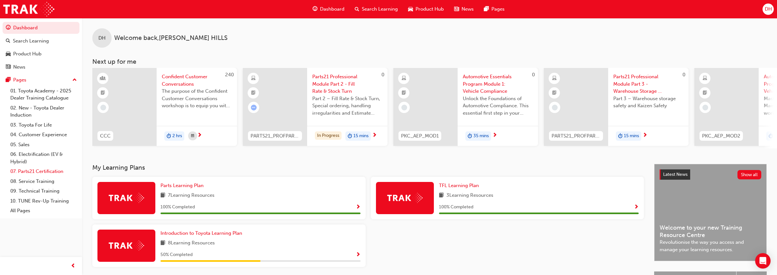 This screenshot has width=777, height=275. I want to click on a: 05. Sales, so click(43, 144).